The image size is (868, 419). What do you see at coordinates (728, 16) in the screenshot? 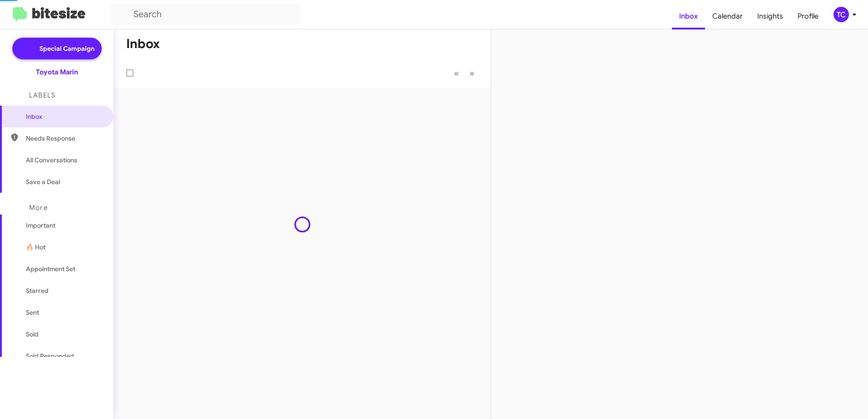
I see `span: Calendar` at bounding box center [728, 16].